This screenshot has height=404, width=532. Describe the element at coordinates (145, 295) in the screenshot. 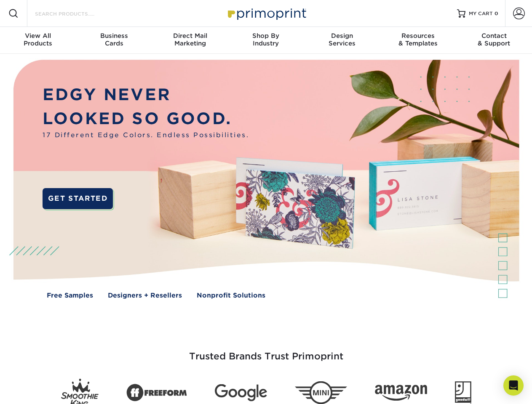

I see `a: Designers + Resellers` at that location.